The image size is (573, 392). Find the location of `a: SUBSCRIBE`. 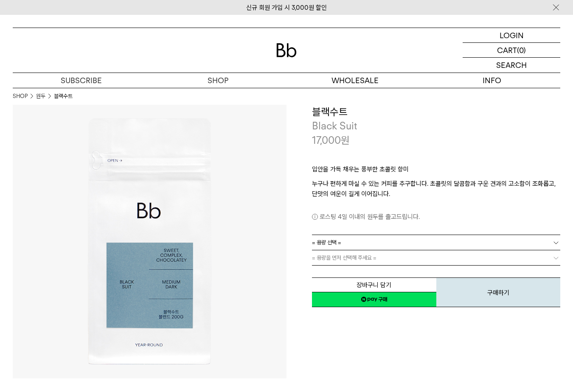

a: SUBSCRIBE is located at coordinates (81, 80).